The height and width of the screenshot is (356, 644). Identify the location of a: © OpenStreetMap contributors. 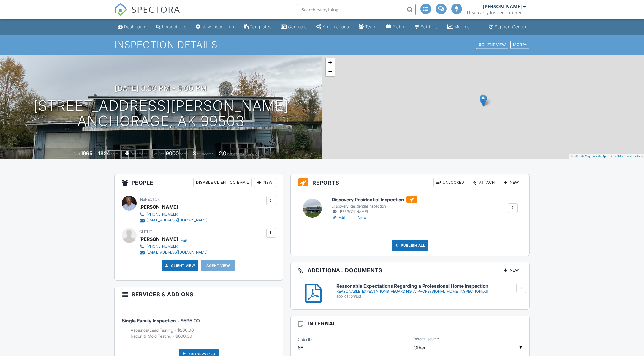
(620, 156).